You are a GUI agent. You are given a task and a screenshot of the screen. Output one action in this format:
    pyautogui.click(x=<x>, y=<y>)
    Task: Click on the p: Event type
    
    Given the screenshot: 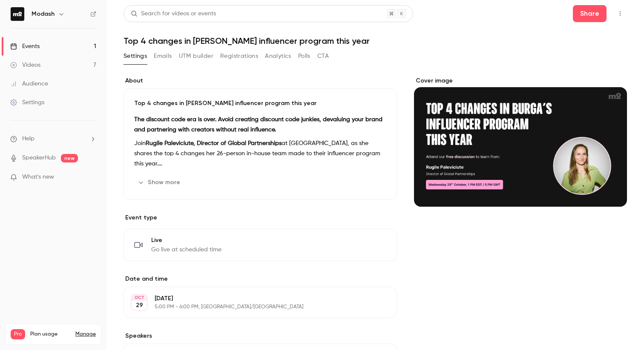 What is the action you would take?
    pyautogui.click(x=260, y=218)
    